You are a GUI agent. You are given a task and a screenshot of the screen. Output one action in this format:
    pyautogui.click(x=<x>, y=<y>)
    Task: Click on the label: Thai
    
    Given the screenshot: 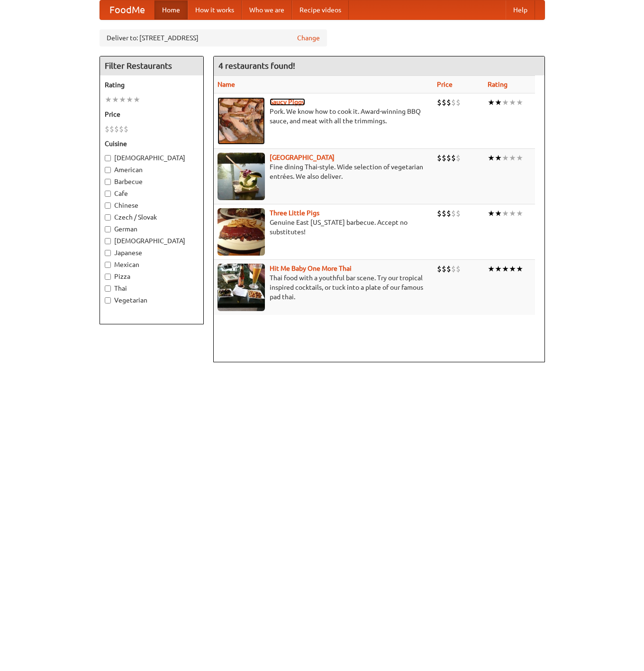 What is the action you would take?
    pyautogui.click(x=152, y=288)
    